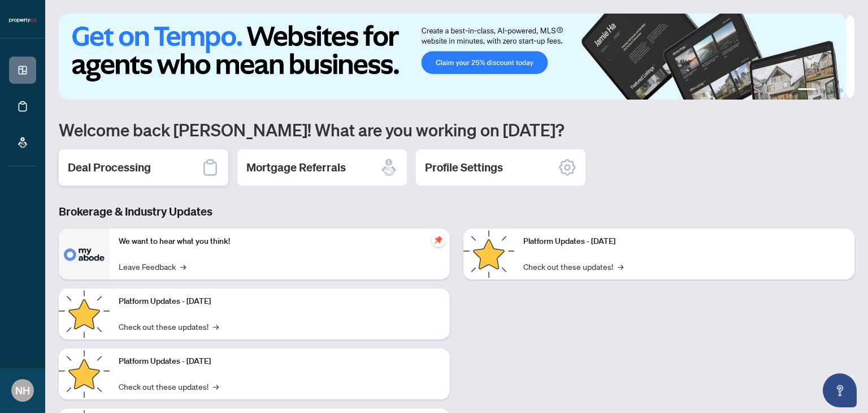 The width and height of the screenshot is (868, 413). Describe the element at coordinates (84, 314) in the screenshot. I see `img: Platform Updates - September 16, 2025` at that location.